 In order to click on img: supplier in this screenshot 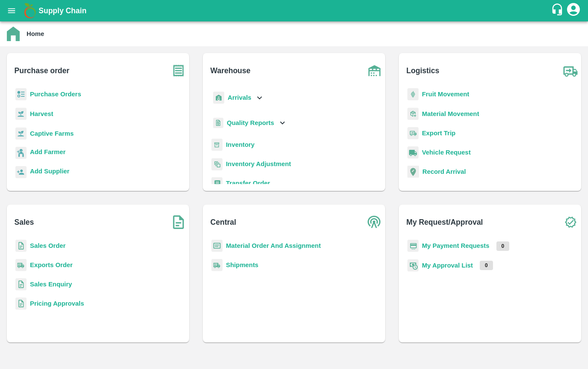, I will do `click(21, 172)`.